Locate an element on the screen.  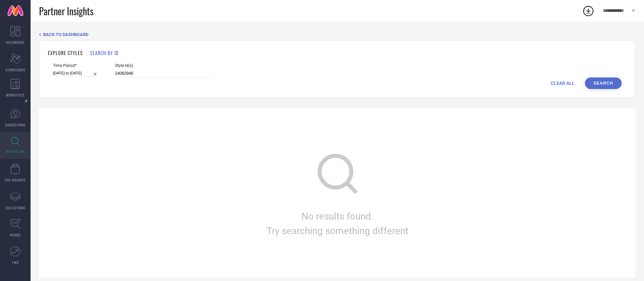
button: Search is located at coordinates (603, 83).